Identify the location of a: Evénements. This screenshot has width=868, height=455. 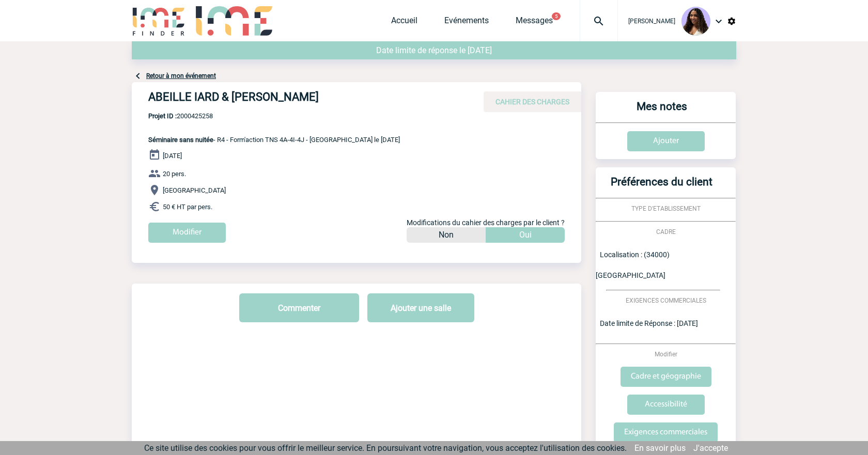
(466, 23).